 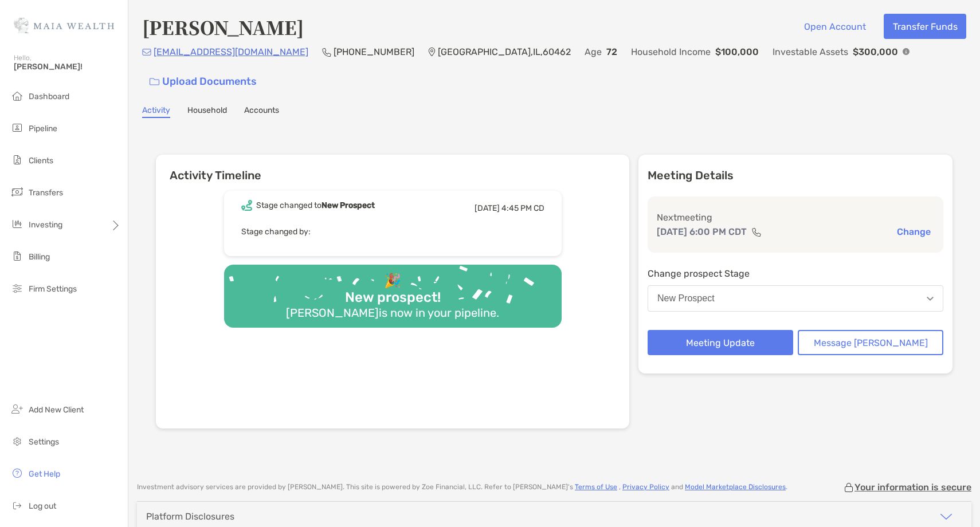 I want to click on img: add_new_client icon, so click(x=17, y=409).